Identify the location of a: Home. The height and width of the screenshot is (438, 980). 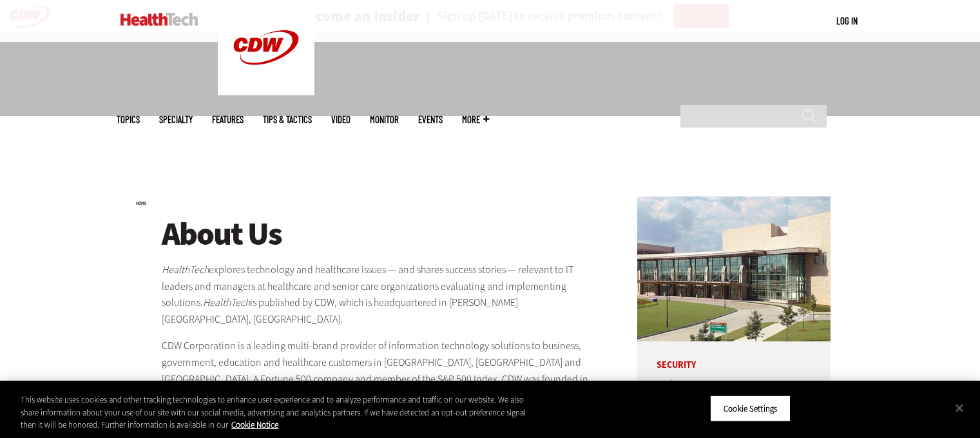
(141, 204).